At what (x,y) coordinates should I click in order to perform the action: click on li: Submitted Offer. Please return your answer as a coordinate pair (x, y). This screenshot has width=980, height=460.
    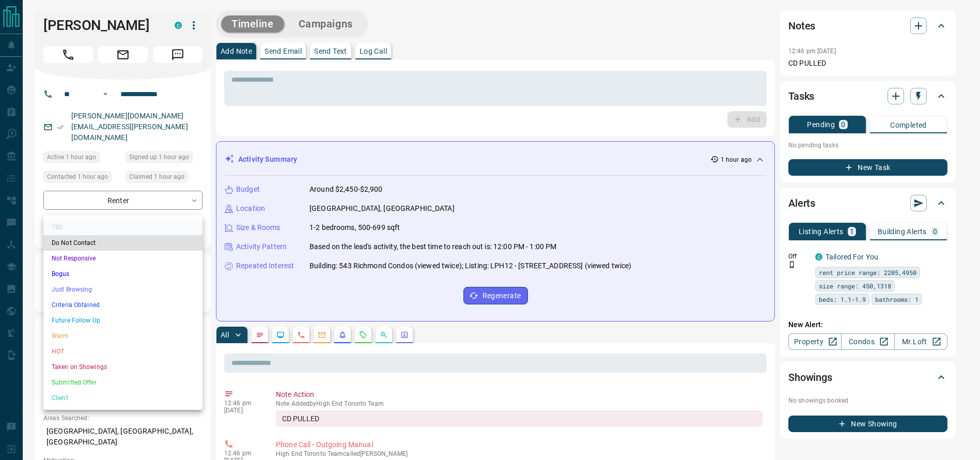
    Looking at the image, I should click on (123, 382).